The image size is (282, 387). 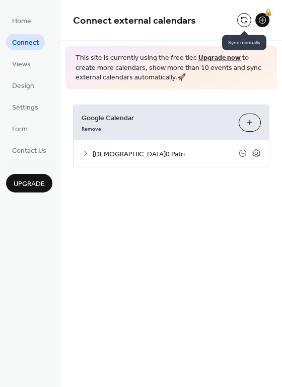 I want to click on span: Views, so click(x=21, y=64).